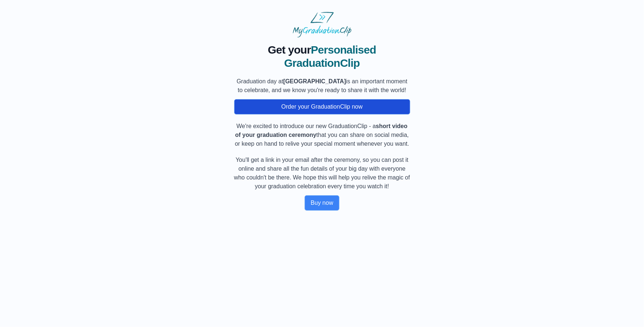  I want to click on p: You'll get a link in your email after the ceremony, so you can post it online and share all the f..., so click(322, 173).